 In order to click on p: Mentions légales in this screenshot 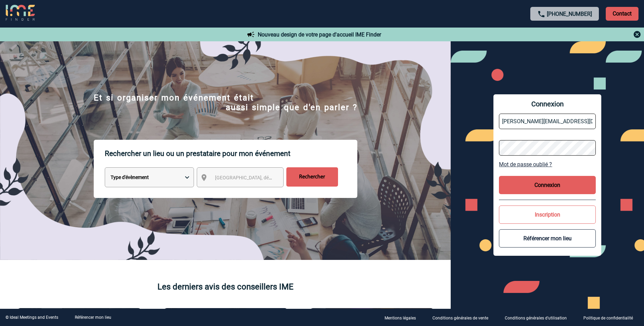, I will do `click(400, 318)`.